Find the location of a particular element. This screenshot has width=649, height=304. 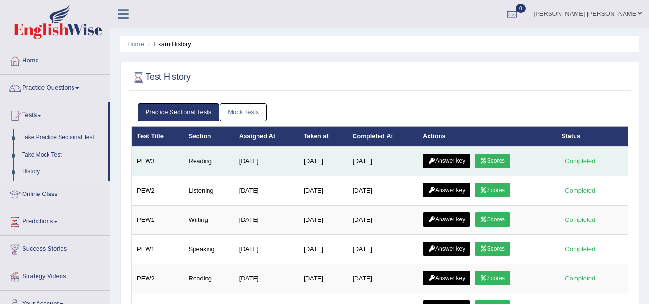

th: Completed At is located at coordinates (383, 137).